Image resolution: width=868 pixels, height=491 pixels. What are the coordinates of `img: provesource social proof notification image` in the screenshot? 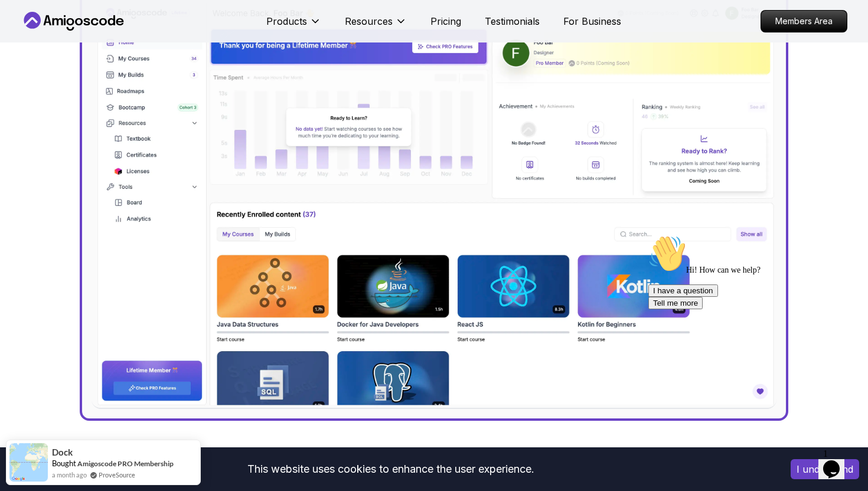 It's located at (28, 462).